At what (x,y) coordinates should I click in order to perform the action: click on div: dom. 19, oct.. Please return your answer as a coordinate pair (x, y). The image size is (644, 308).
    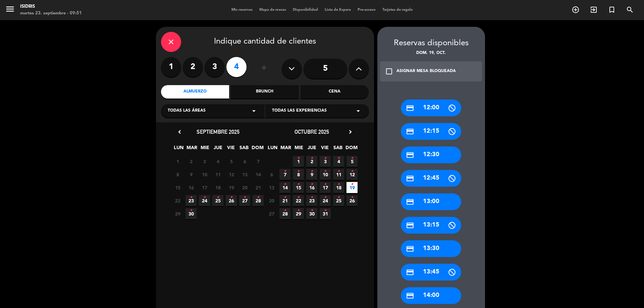
    Looking at the image, I should click on (431, 53).